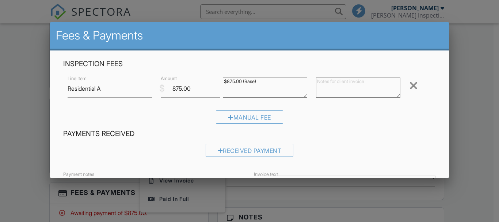  Describe the element at coordinates (390, 184) in the screenshot. I see `button: Insert Image (Ctrl+P)` at that location.